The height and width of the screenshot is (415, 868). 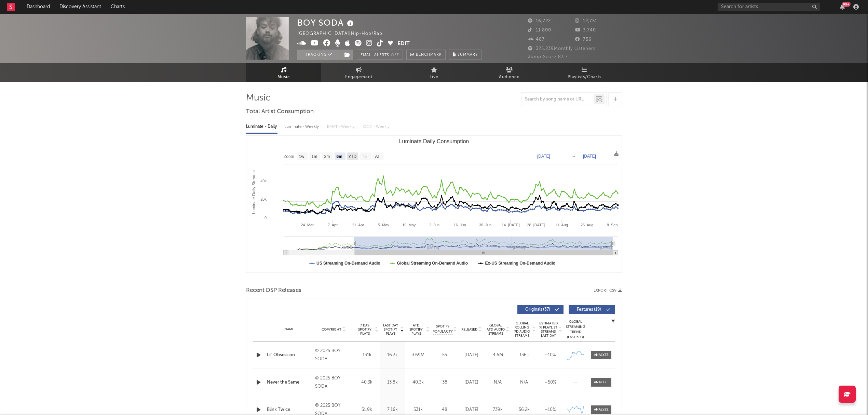 I want to click on a: Engagement, so click(x=359, y=73).